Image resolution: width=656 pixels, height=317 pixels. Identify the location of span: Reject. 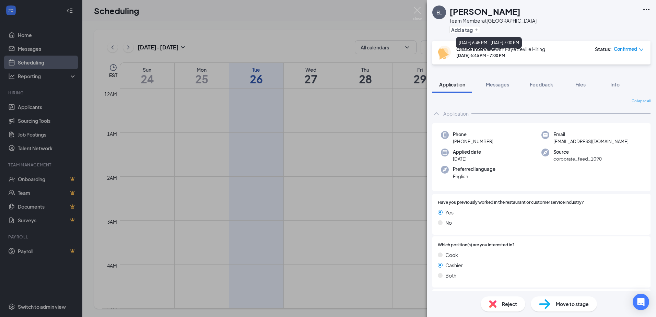
(509, 304).